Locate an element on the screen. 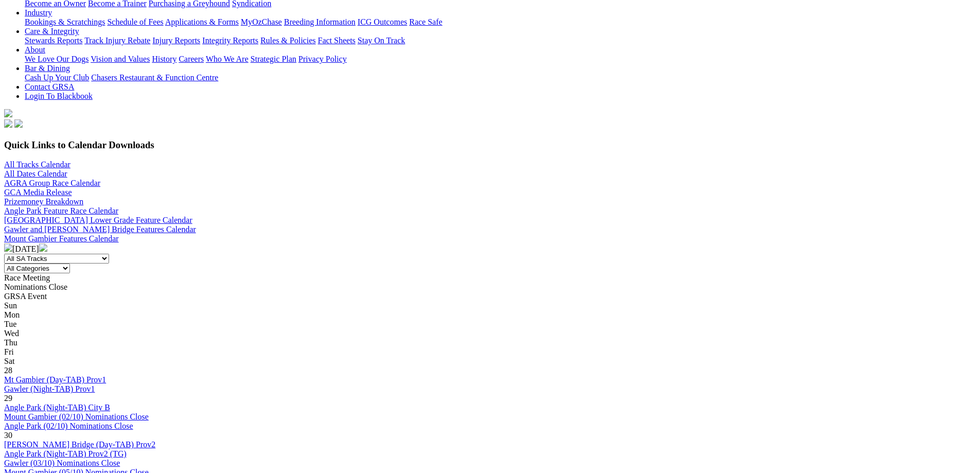  div: Sun is located at coordinates (489, 305).